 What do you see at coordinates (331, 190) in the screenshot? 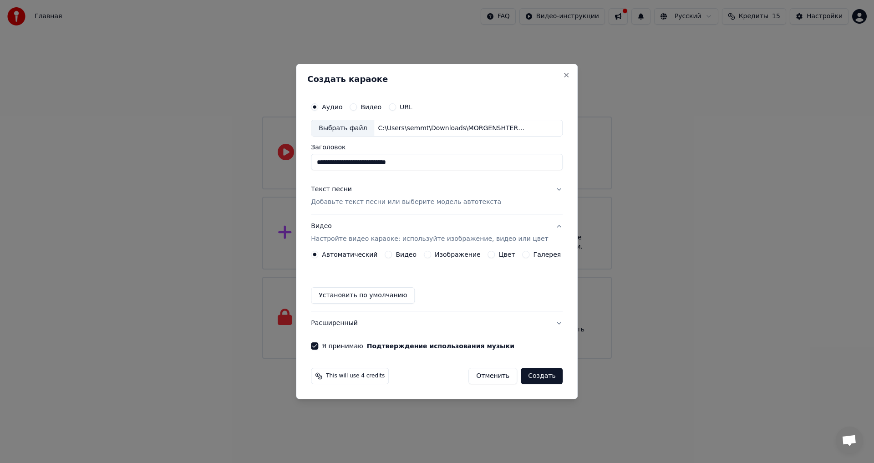
I see `div: Текст песни` at bounding box center [331, 190].